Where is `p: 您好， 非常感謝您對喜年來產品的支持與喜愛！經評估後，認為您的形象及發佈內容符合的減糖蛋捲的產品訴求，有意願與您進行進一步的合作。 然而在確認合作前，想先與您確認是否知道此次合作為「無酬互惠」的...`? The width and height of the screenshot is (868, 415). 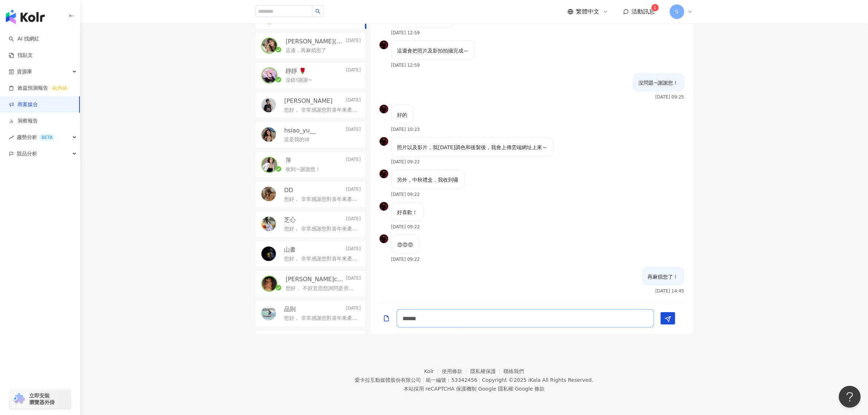
p: 您好， 非常感謝您對喜年來產品的支持與喜愛！經評估後，認為您的形象及發佈內容符合的減糖蛋捲的產品訴求，有意願與您進行進一步的合作。 然而在確認合作前，想先與您確認是否知道此次合作為「無酬互惠」的... is located at coordinates (321, 319).